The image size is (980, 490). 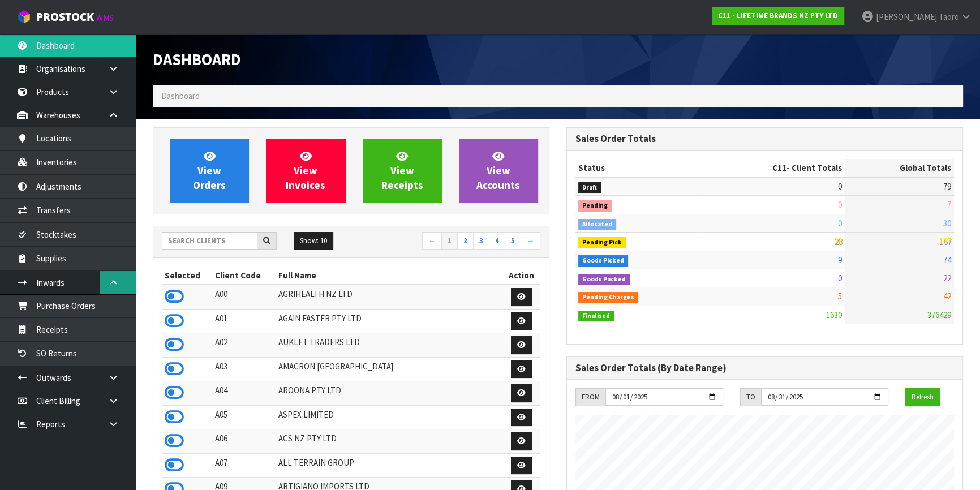 What do you see at coordinates (922, 397) in the screenshot?
I see `button: Refresh` at bounding box center [922, 397].